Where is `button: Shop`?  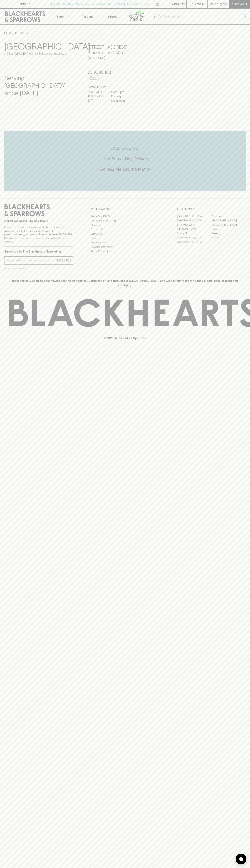 button: Shop is located at coordinates (63, 16).